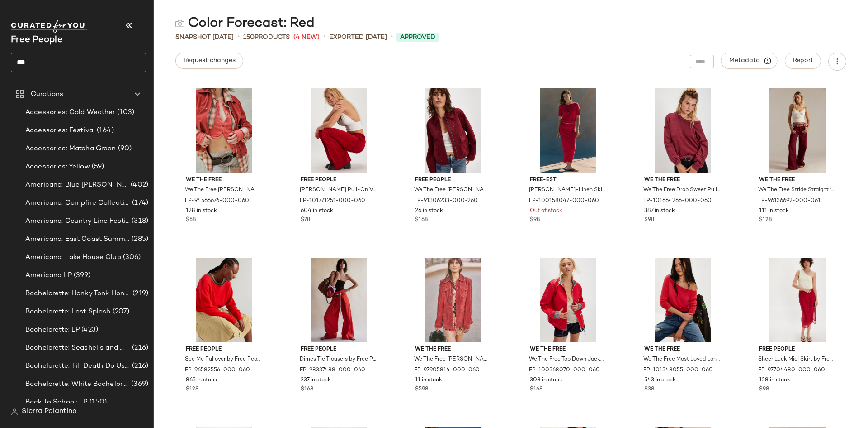 The width and height of the screenshot is (868, 428). I want to click on span: Bachelorette: White Bachelorette Outfits, so click(77, 384).